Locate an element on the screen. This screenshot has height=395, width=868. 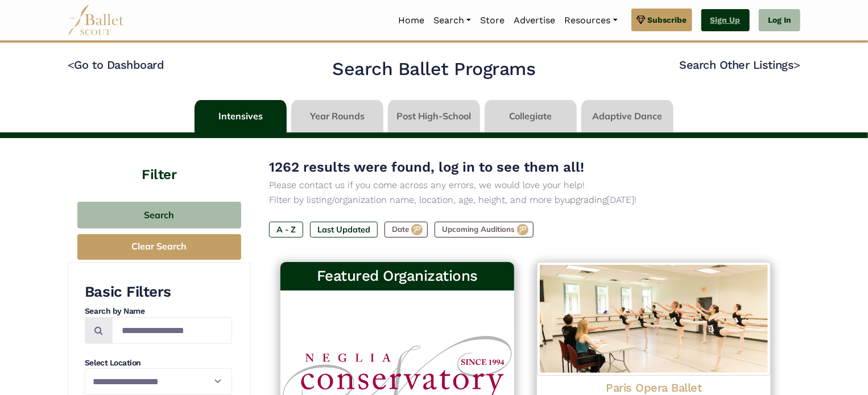
h4: Select Location is located at coordinates (158, 364).